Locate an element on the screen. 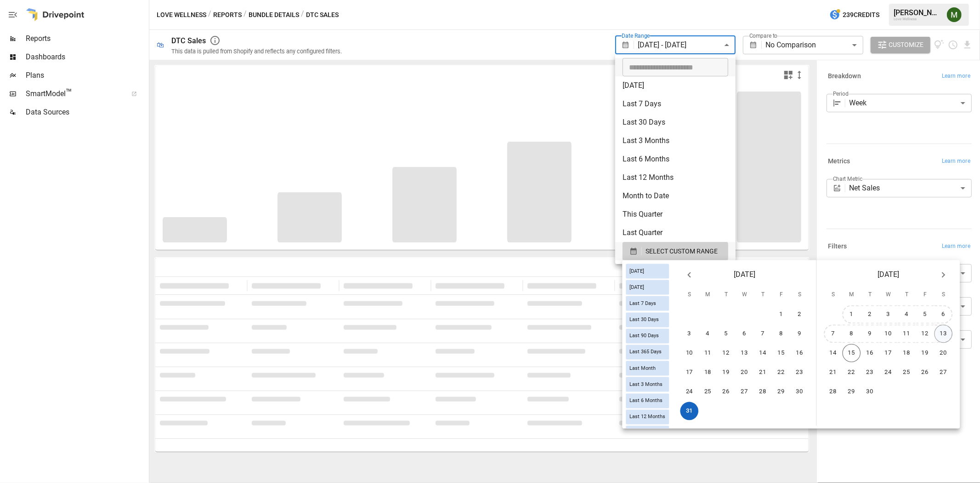 This screenshot has height=483, width=980. li: Last 12 Months is located at coordinates (676, 177).